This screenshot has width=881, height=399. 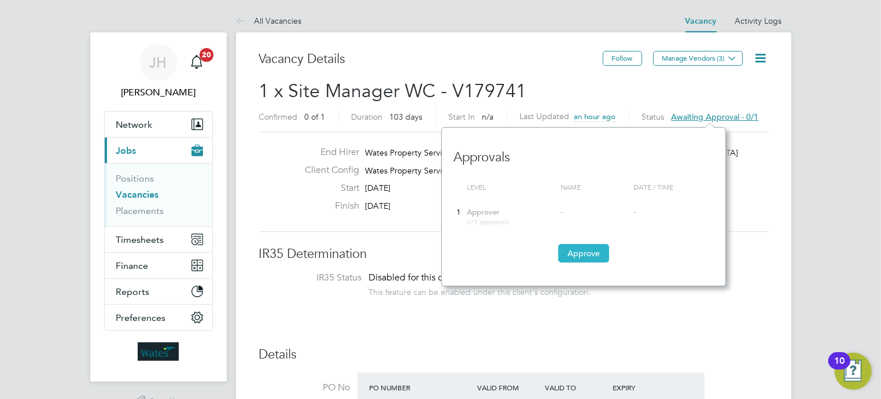 I want to click on span: 1 x Site Manager WC - V179741, so click(x=393, y=91).